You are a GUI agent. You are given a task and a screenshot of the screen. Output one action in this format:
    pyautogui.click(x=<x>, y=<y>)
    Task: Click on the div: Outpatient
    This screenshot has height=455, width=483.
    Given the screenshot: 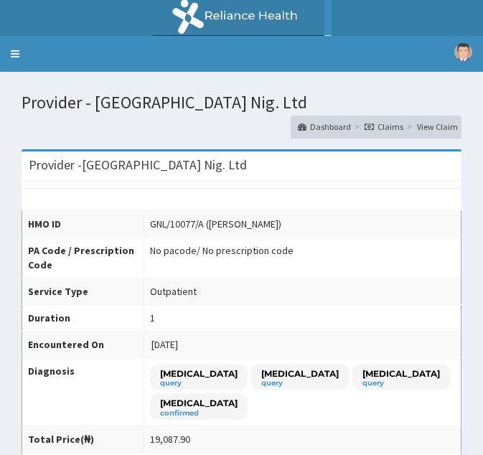 What is the action you would take?
    pyautogui.click(x=173, y=291)
    